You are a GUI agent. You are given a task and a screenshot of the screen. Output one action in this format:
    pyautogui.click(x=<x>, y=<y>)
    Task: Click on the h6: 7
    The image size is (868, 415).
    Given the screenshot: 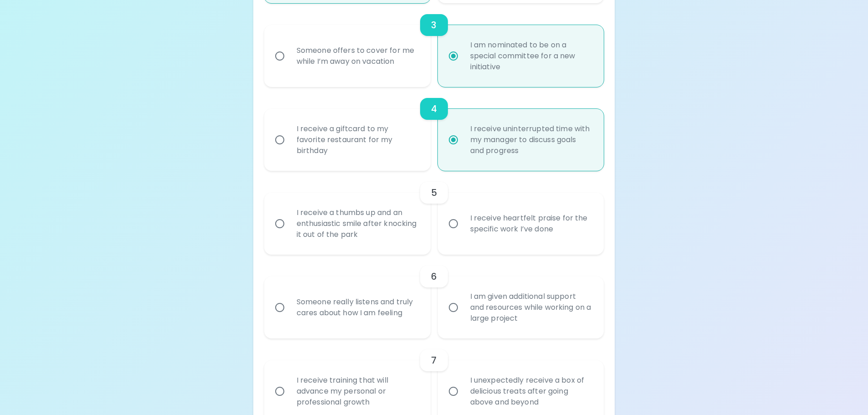 What is the action you would take?
    pyautogui.click(x=434, y=360)
    